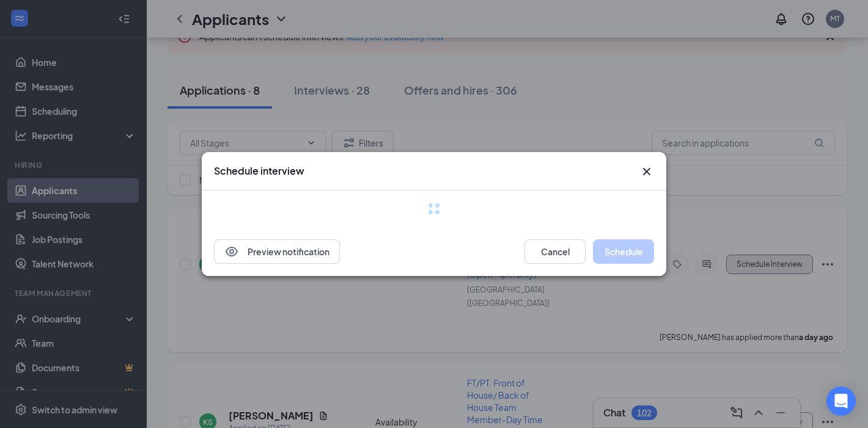  What do you see at coordinates (232, 252) in the screenshot?
I see `svg: Eye` at bounding box center [232, 252].